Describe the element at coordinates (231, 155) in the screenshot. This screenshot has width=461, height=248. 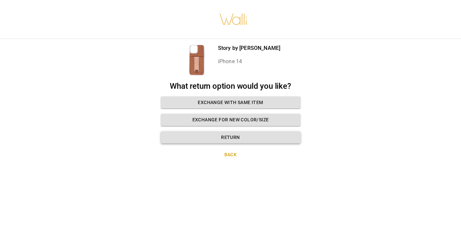
I see `button: Back` at that location.